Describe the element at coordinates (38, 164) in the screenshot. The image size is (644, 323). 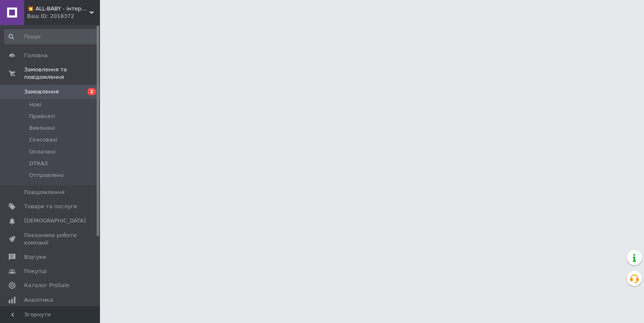
I see `span: ОТКАЗ` at that location.